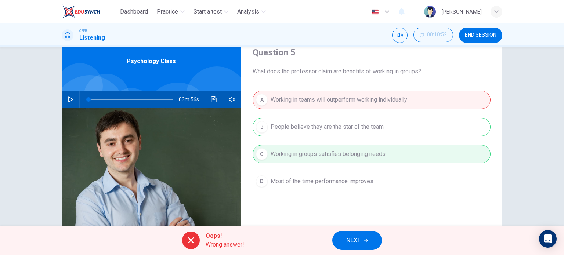 The image size is (564, 255). I want to click on button: END SESSION, so click(481, 35).